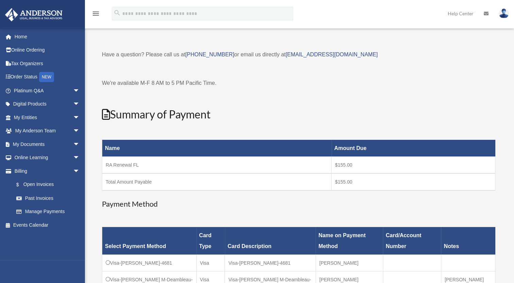 This screenshot has width=514, height=283. What do you see at coordinates (47, 131) in the screenshot?
I see `a: My Anderson Teamarrow_drop_down` at bounding box center [47, 131].